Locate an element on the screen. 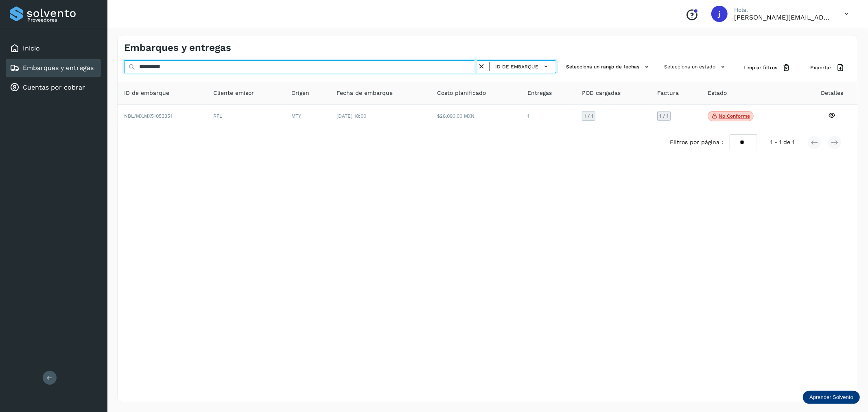  span: Detalles is located at coordinates (832, 93).